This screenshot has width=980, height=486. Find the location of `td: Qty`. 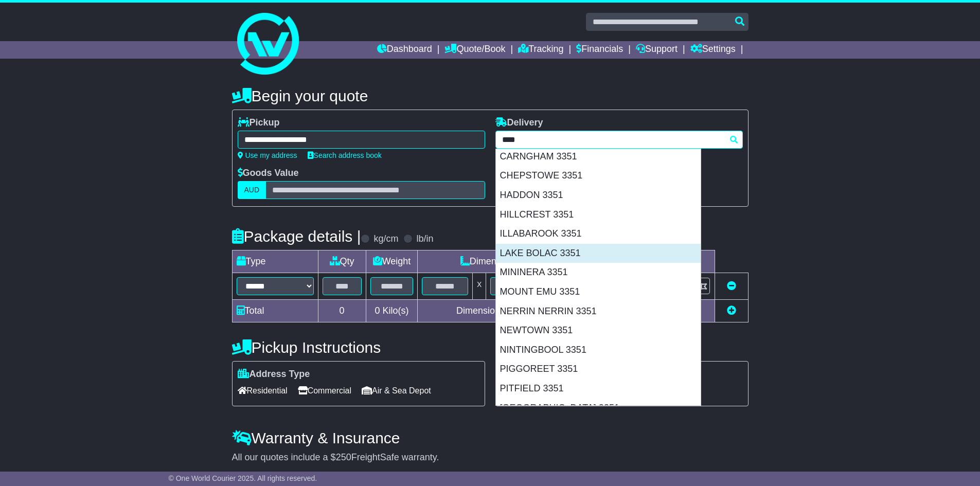

td: Qty is located at coordinates (342, 262).